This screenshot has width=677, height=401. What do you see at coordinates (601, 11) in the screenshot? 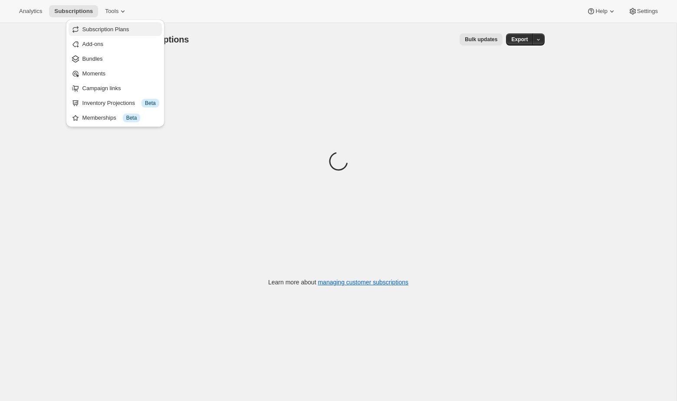
I see `span: Help` at bounding box center [601, 11].